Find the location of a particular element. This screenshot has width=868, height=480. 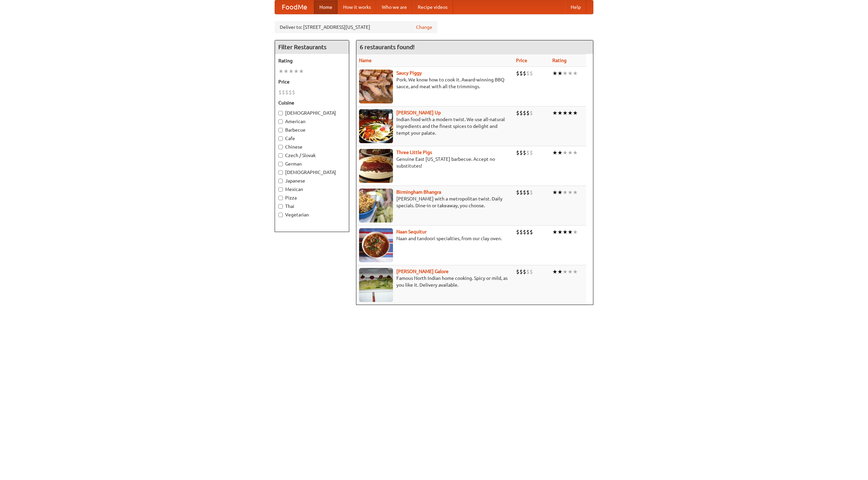

label: Barbecue is located at coordinates (312, 130).